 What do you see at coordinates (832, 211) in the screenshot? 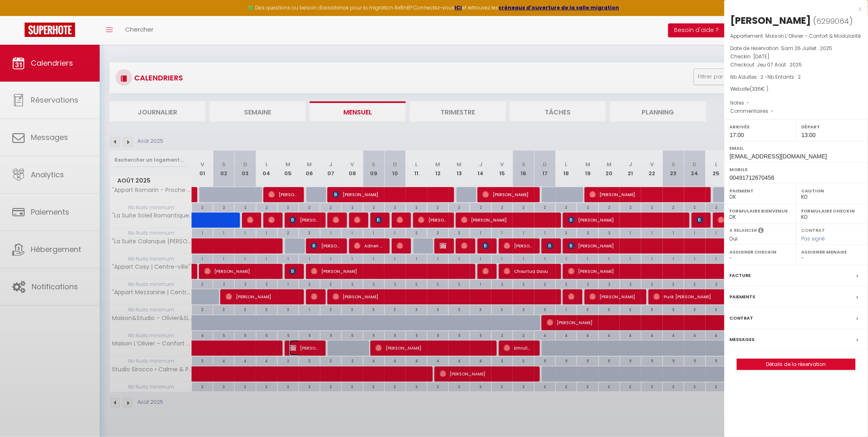
I see `label: Formulaire Checkin` at bounding box center [832, 211].